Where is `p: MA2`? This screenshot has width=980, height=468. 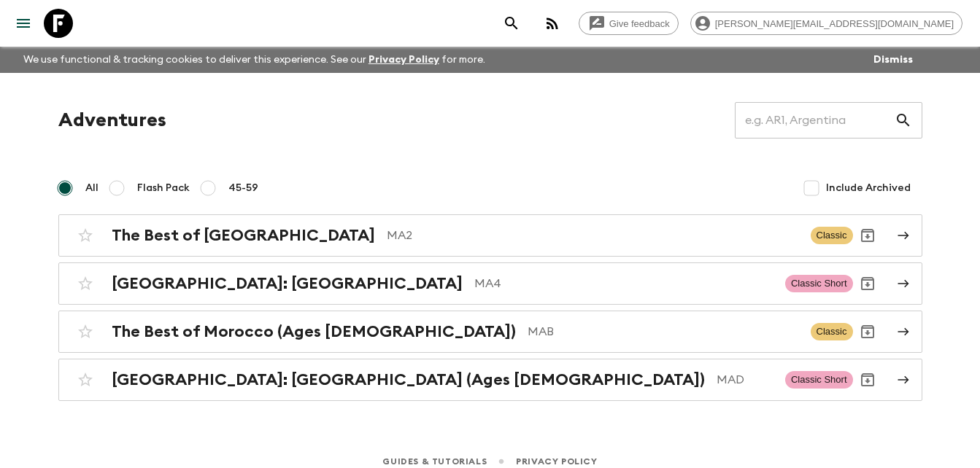 p: MA2 is located at coordinates (592, 235).